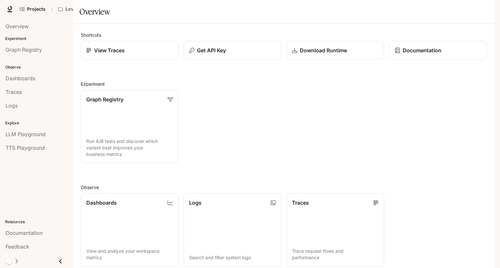  I want to click on a: Graph RegistryRun A/B tests and discover which variant best improves your business metrics, so click(130, 127).